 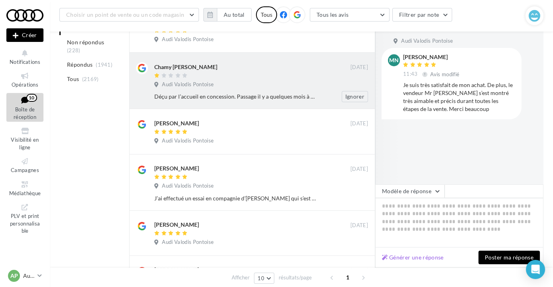 What do you see at coordinates (267, 15) in the screenshot?
I see `div: Tous` at bounding box center [267, 15].